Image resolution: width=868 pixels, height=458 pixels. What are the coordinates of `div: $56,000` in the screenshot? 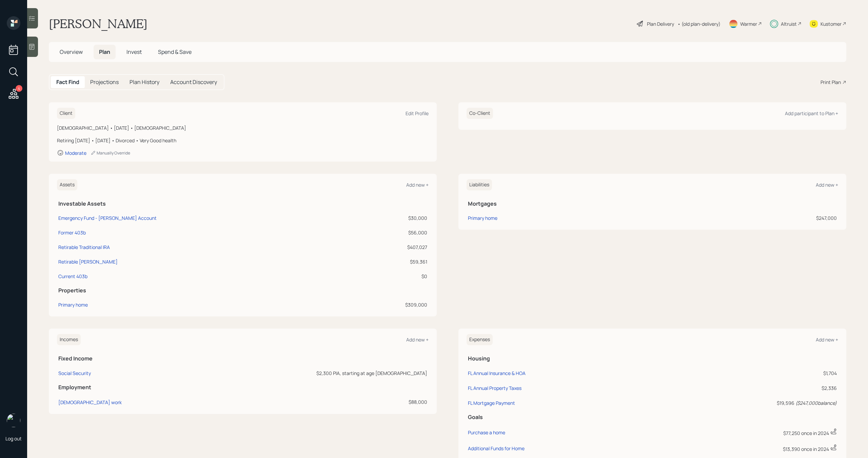 It's located at (392, 232).